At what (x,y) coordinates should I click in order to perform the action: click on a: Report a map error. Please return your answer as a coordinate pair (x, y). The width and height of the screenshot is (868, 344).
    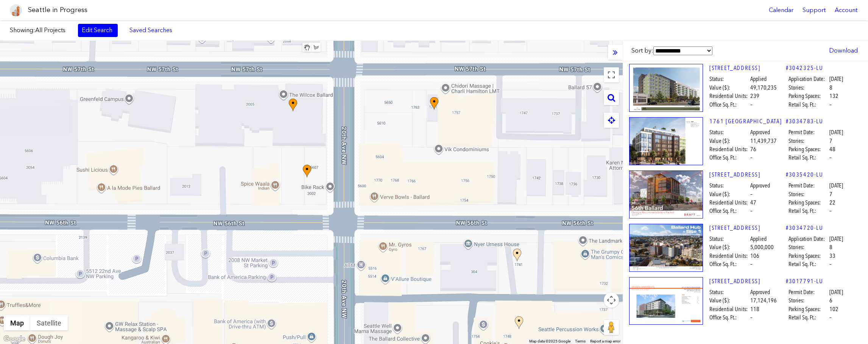
    Looking at the image, I should click on (606, 341).